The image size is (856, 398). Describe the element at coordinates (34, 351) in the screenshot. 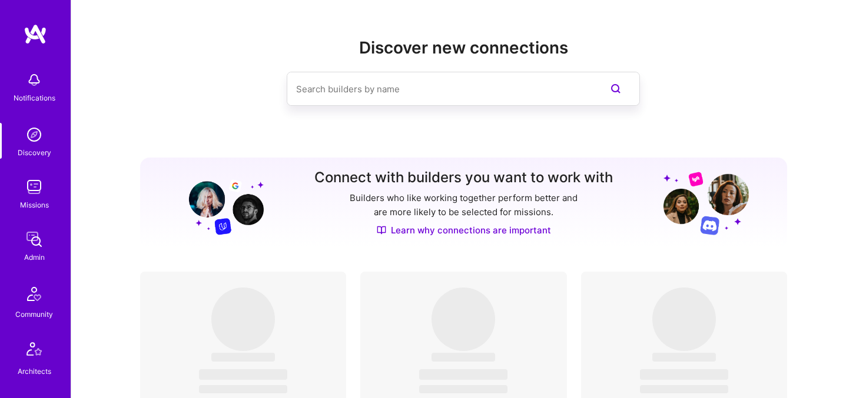

I see `img: Architects` at that location.